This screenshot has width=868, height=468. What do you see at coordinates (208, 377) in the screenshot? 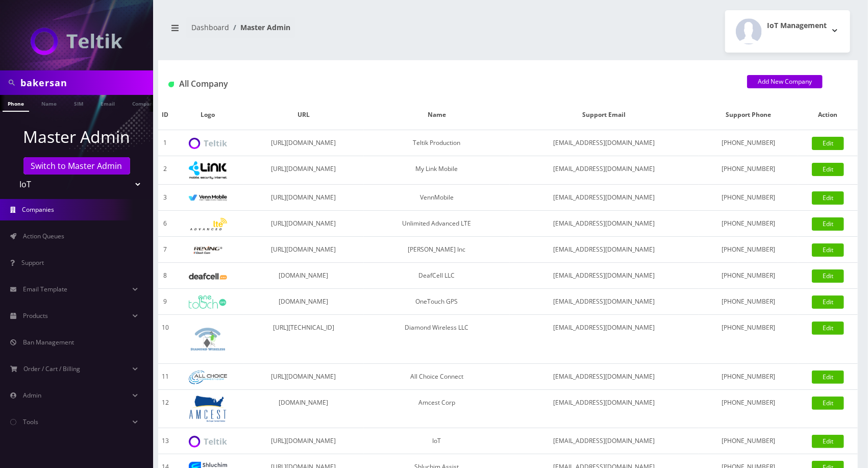
I see `img: All Choice Connect` at bounding box center [208, 377].